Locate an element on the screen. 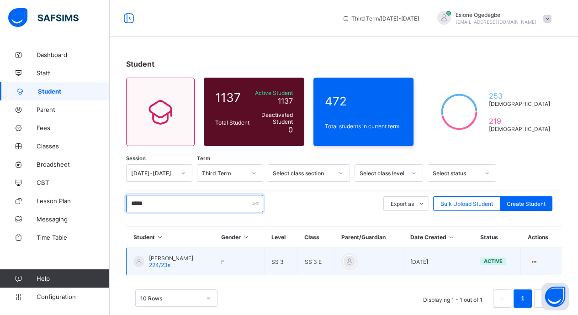 This screenshot has height=315, width=578. span: Dashboard is located at coordinates (73, 55).